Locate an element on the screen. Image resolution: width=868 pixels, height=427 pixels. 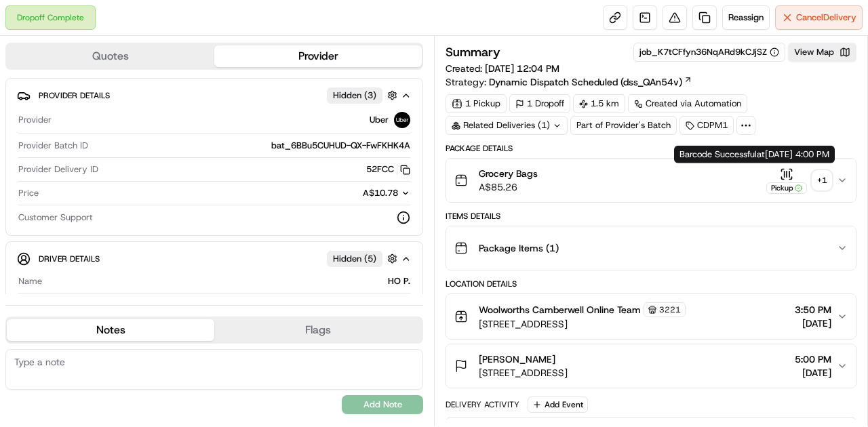
div: Created via Automation is located at coordinates (688, 104).